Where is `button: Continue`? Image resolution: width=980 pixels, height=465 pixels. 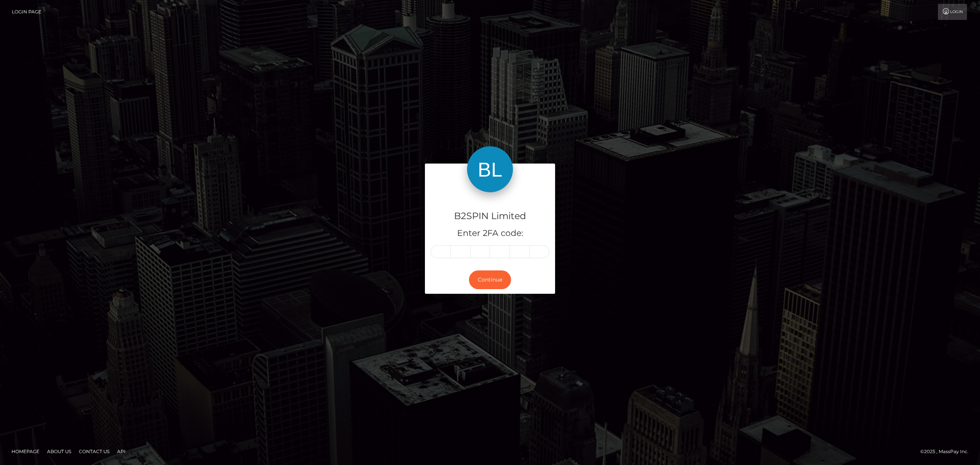 button: Continue is located at coordinates (490, 280).